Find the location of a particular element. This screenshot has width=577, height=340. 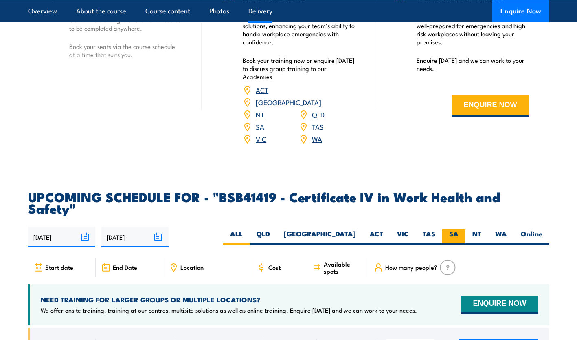

span: Available spots is located at coordinates (343, 267).